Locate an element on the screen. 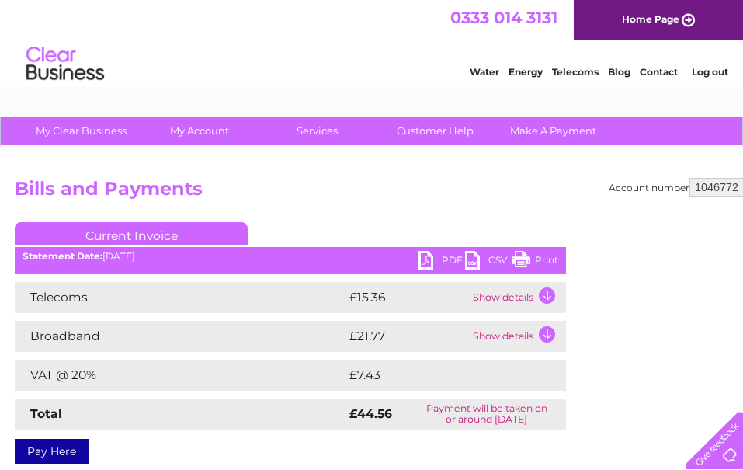 Image resolution: width=743 pixels, height=470 pixels. a: Telecoms is located at coordinates (576, 71).